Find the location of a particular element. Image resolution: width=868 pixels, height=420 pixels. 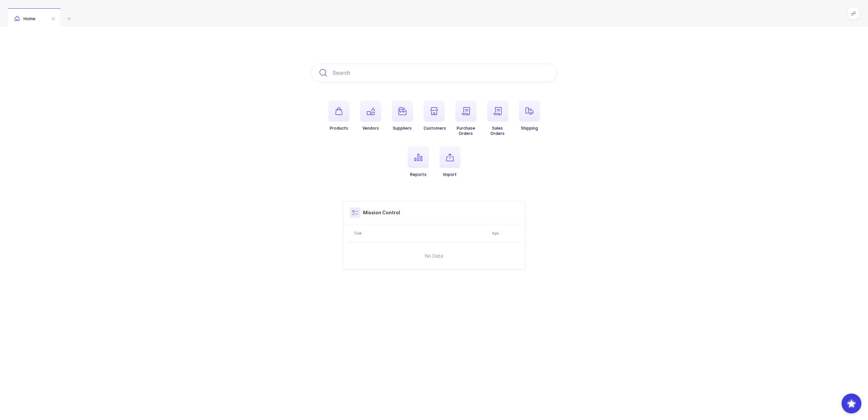

button: Shipping is located at coordinates (529, 116).